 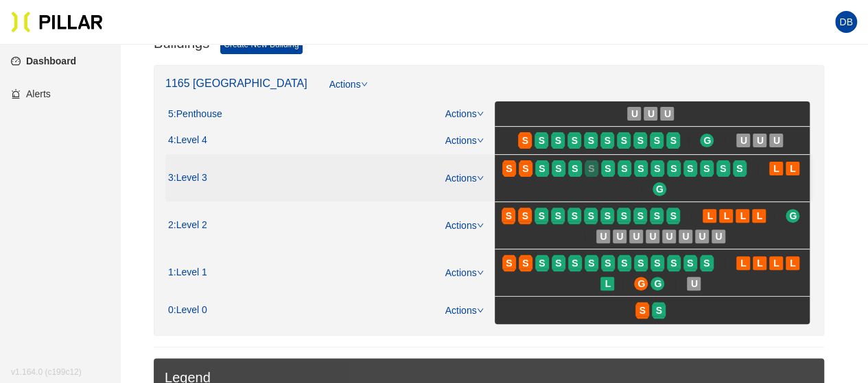 What do you see at coordinates (31, 94) in the screenshot?
I see `a: alertAlerts` at bounding box center [31, 94].